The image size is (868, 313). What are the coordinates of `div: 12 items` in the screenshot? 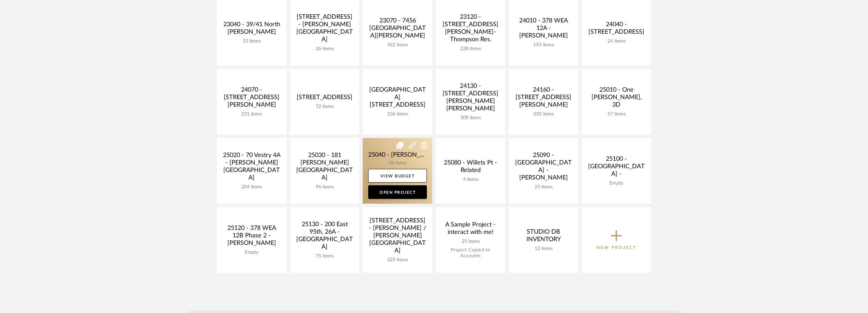 It's located at (543, 249).